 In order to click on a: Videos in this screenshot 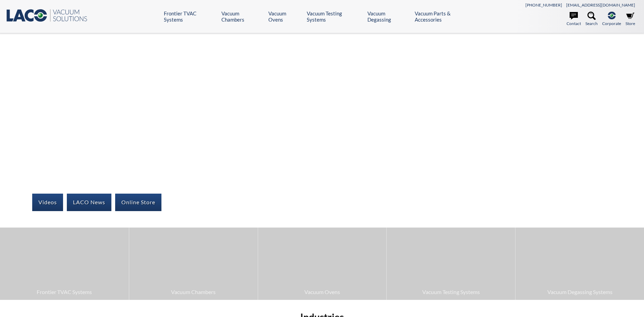, I will do `click(47, 202)`.